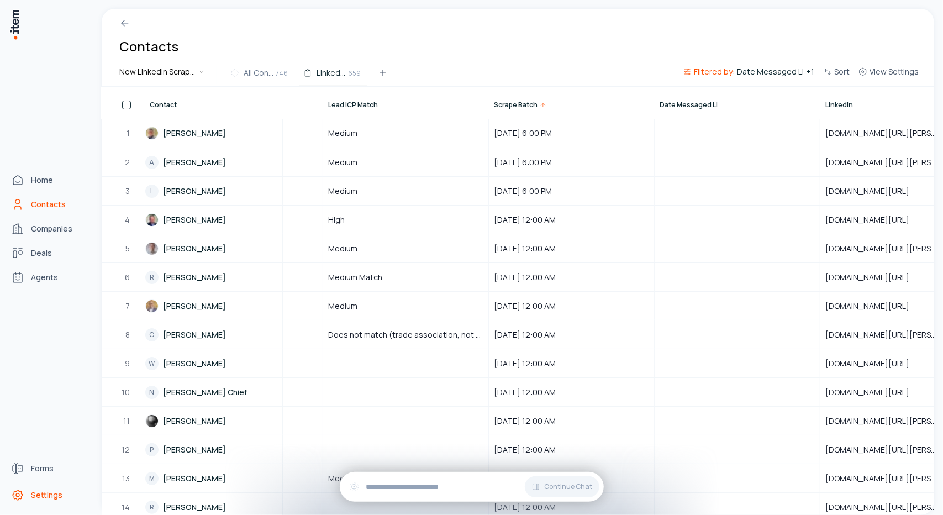 This screenshot has height=515, width=943. I want to click on span: View Settings, so click(894, 72).